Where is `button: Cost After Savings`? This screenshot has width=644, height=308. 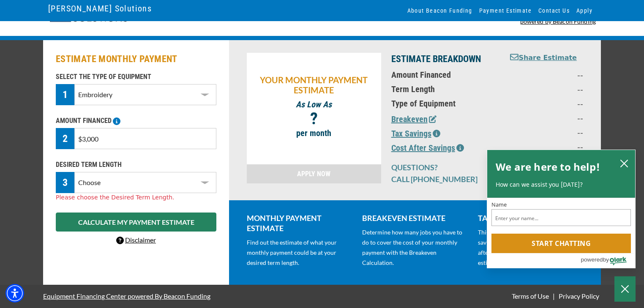 button: Cost After Savings is located at coordinates (427, 148).